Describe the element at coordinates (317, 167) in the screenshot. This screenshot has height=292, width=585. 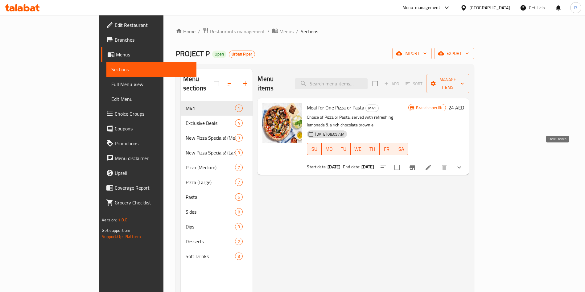
I see `span: Start date:` at that location.